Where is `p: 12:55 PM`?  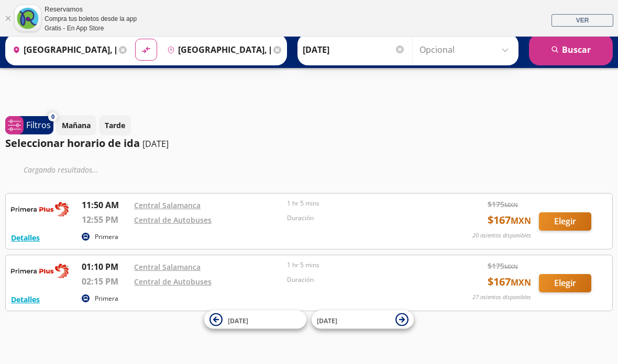 p: 12:55 PM is located at coordinates (105, 220).